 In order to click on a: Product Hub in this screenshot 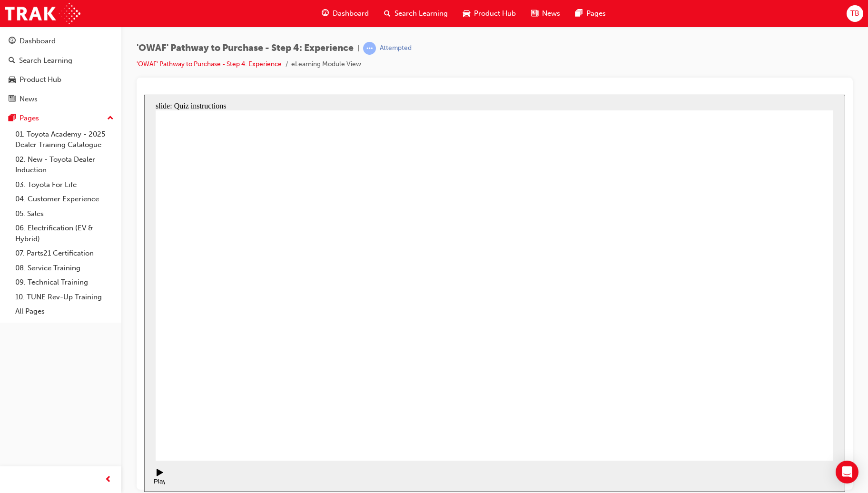, I will do `click(61, 80)`.